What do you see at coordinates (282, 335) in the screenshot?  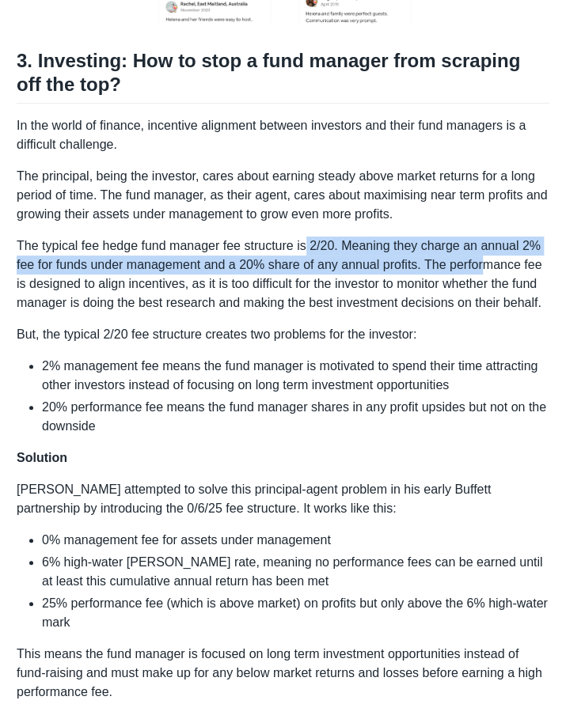 I see `p: But, the typical 2/20 fee structure creates two problems for the investor:` at bounding box center [282, 335].